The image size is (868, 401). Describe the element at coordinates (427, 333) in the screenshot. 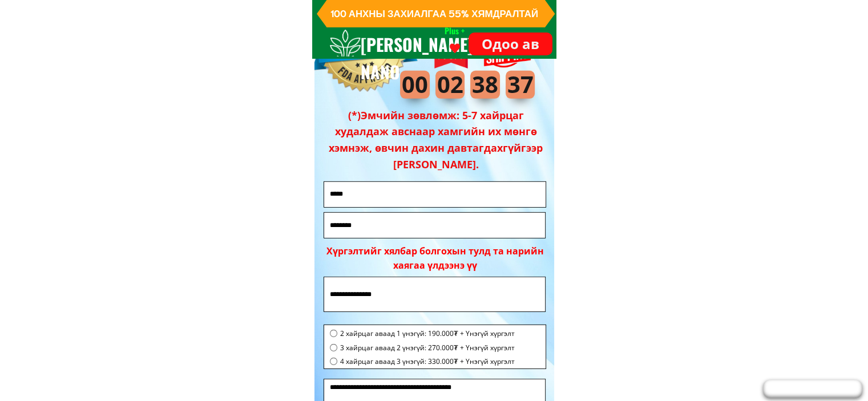

I see `span: 2 хайрцаг аваад 1 үнэгүй: 190.000₮ + Үнэгүй хүргэлт` at that location.